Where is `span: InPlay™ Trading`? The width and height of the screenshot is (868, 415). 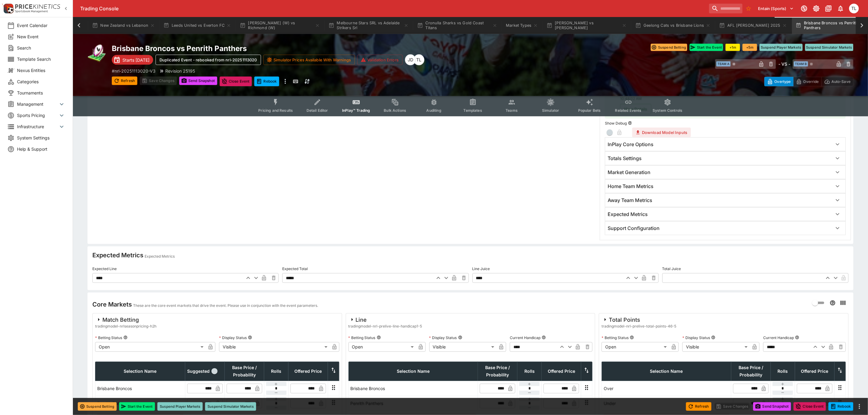 span: InPlay™ Trading is located at coordinates (356, 110).